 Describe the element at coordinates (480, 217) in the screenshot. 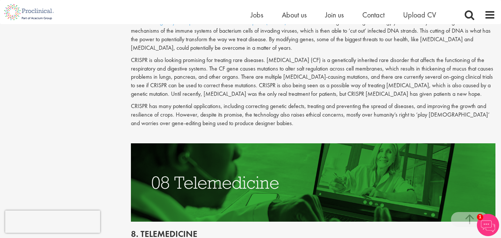

I see `span: 1` at that location.